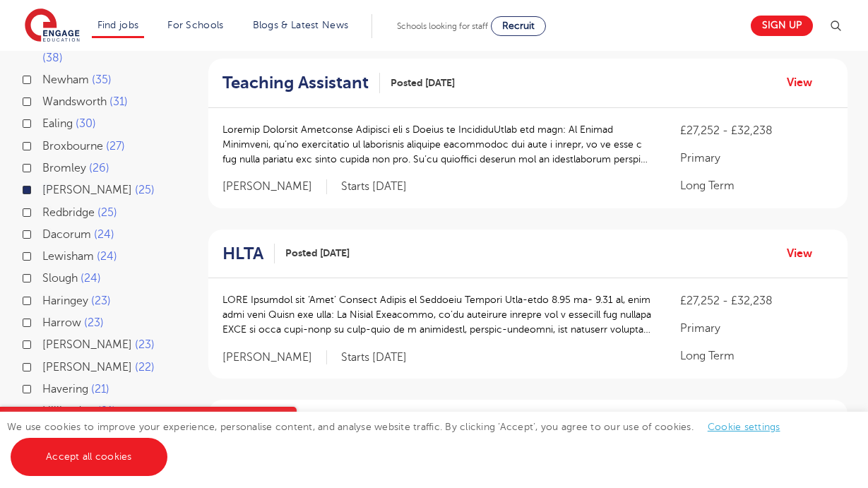 Image resolution: width=868 pixels, height=488 pixels. What do you see at coordinates (47, 144) in the screenshot?
I see `input: Broxbourne 27` at bounding box center [47, 144].